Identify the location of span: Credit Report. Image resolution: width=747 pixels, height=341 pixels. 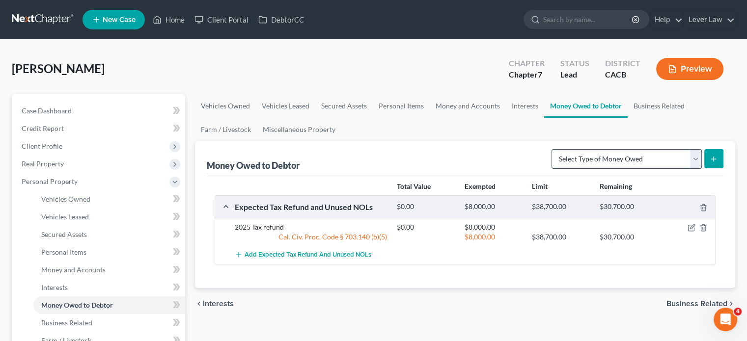
(43, 128).